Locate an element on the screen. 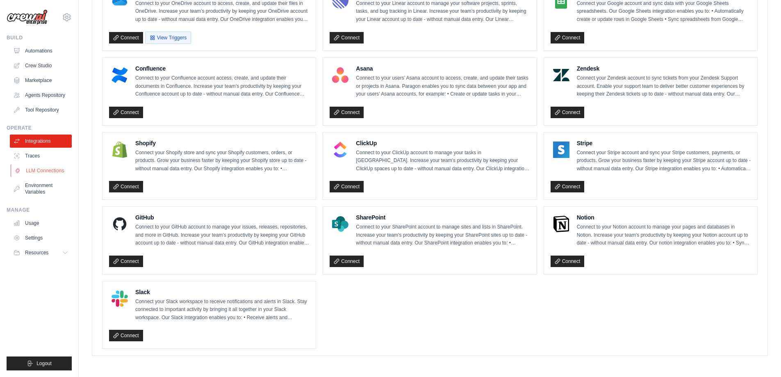 The height and width of the screenshot is (377, 781). a: Crew Studio is located at coordinates (41, 66).